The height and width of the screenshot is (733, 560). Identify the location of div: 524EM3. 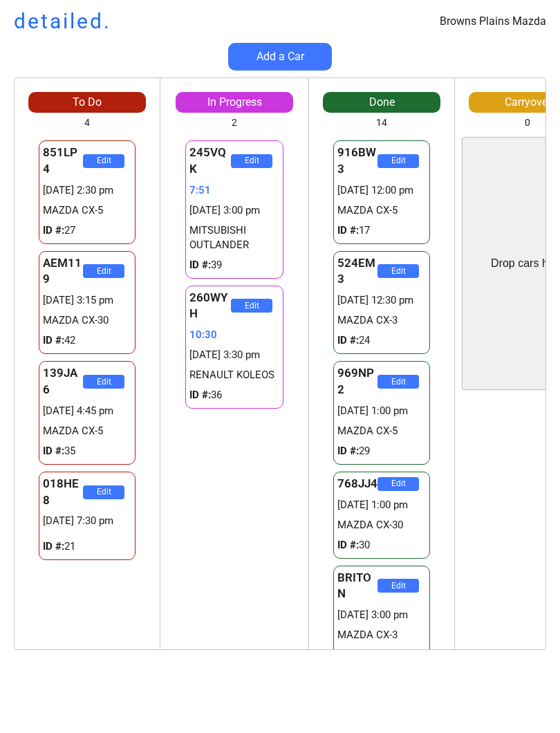
(358, 272).